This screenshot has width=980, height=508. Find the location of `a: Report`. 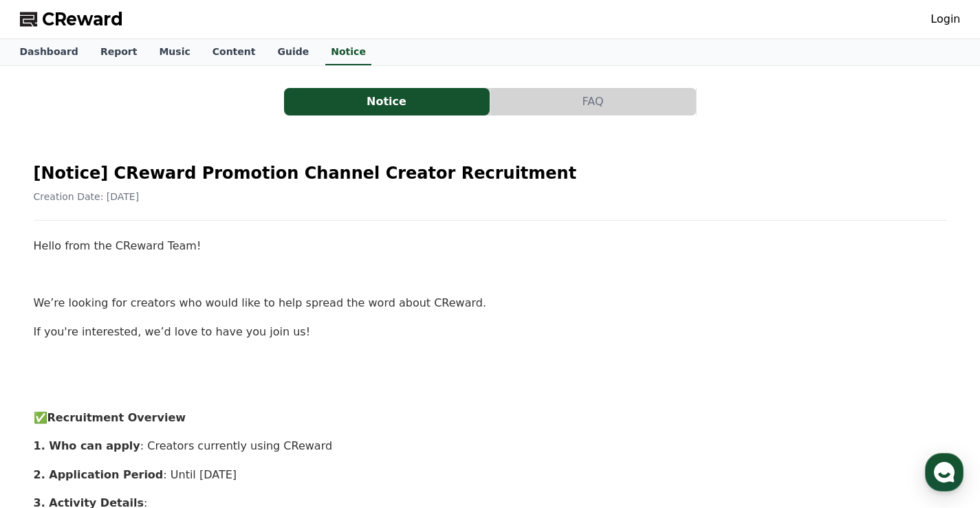

a: Report is located at coordinates (119, 53).